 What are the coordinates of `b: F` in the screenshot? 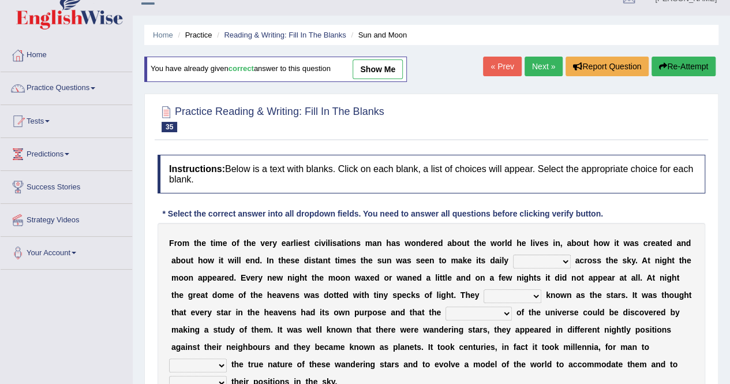 It's located at (171, 243).